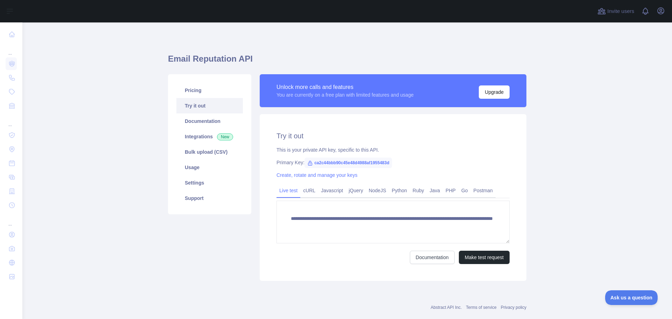 The width and height of the screenshot is (672, 319). Describe the element at coordinates (332, 190) in the screenshot. I see `a: Javascript` at that location.